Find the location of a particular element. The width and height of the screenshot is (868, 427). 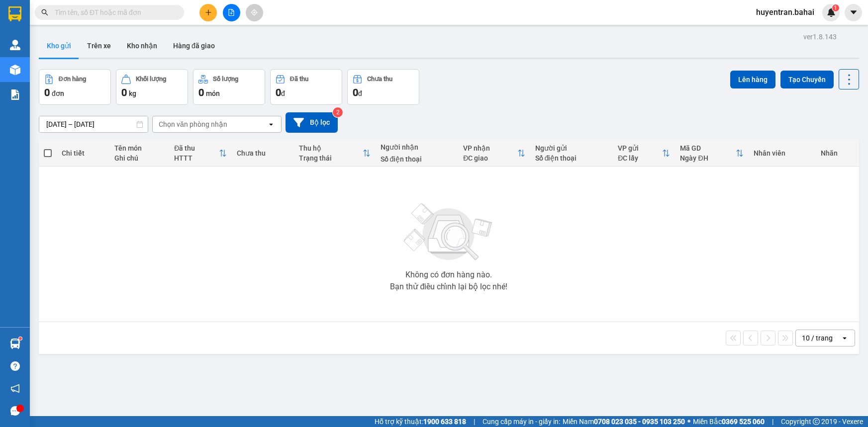

div: Tên món is located at coordinates (140, 148).